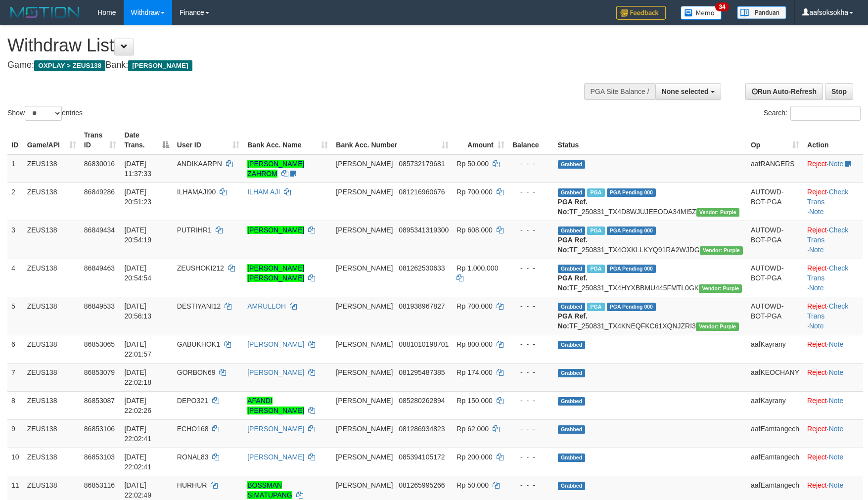 The width and height of the screenshot is (868, 500). What do you see at coordinates (775, 140) in the screenshot?
I see `th: Op: activate to sort column ascending` at bounding box center [775, 140].